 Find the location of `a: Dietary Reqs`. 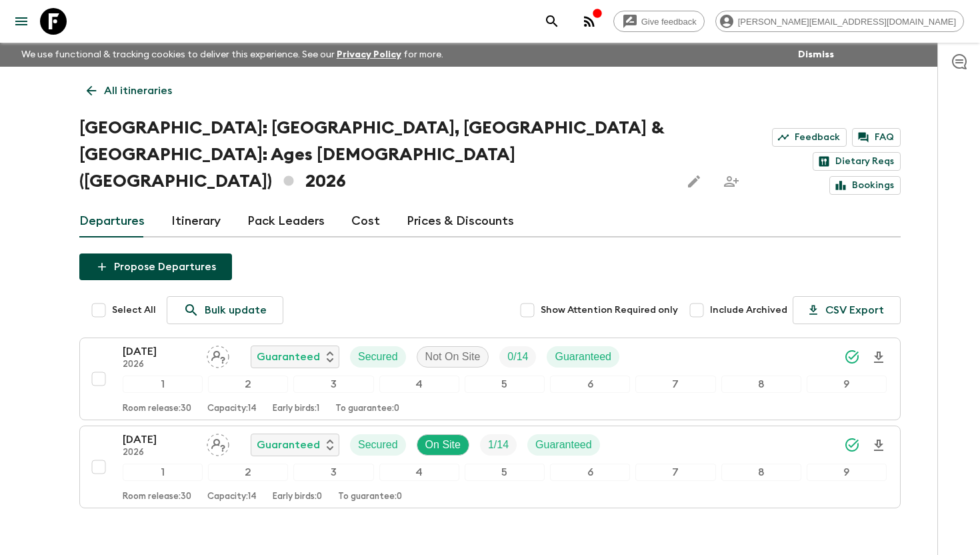

a: Dietary Reqs is located at coordinates (857, 162).